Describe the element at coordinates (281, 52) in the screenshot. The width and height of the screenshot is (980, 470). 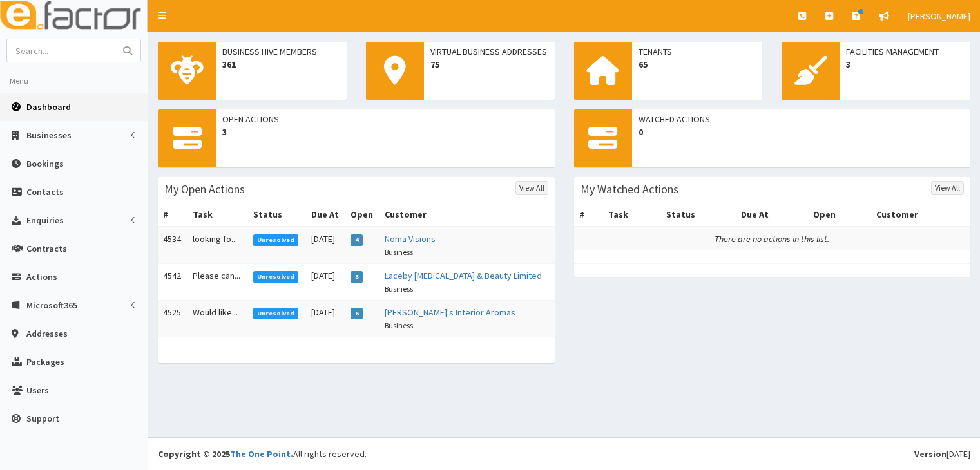
I see `span: Business Hive Members` at that location.